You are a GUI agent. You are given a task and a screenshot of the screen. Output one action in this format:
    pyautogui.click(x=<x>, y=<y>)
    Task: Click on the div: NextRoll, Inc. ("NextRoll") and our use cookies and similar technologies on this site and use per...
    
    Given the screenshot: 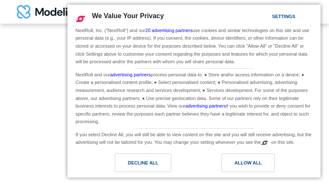 What is the action you would take?
    pyautogui.click(x=194, y=46)
    